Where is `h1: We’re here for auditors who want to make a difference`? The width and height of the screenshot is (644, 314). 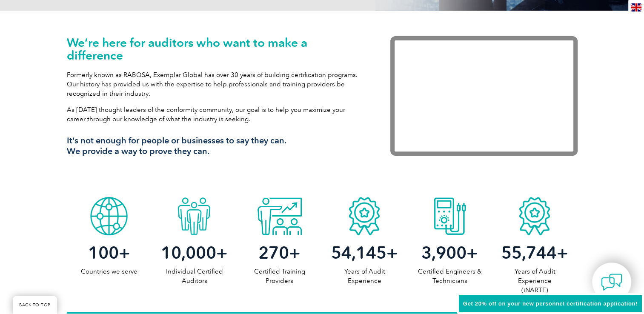
h1: We’re here for auditors who want to make a difference is located at coordinates (216, 49).